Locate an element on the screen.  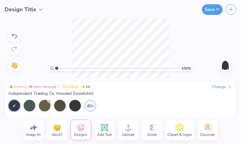
button: Save is located at coordinates (213, 9).